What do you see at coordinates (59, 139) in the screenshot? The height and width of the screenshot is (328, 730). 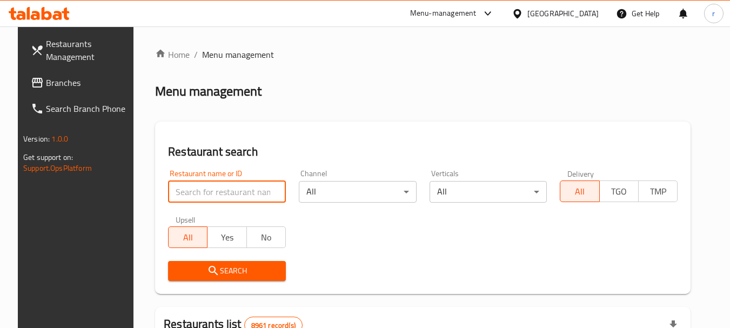 I see `span: 1.0.0` at bounding box center [59, 139].